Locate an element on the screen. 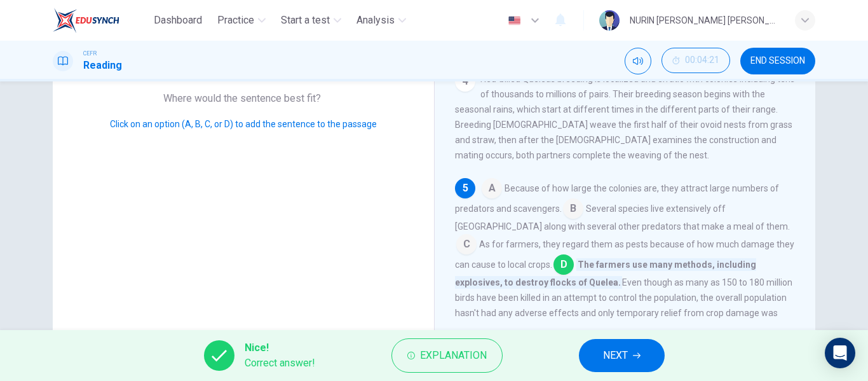 This screenshot has width=868, height=381. img: Profile picture is located at coordinates (609, 20).